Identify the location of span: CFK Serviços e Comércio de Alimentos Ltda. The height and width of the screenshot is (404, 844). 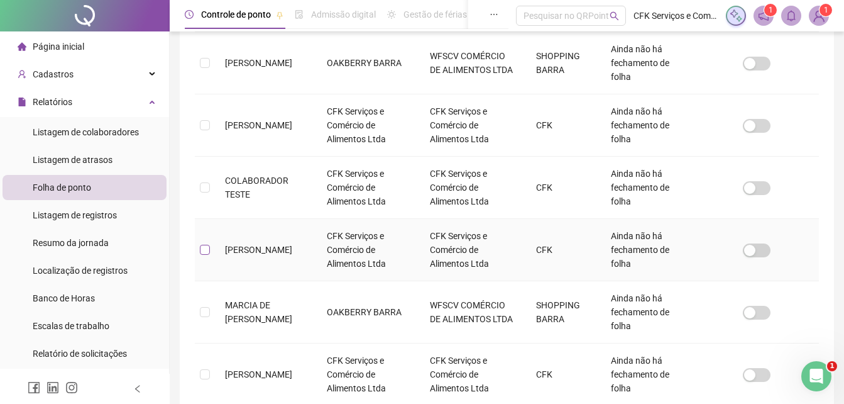
(676, 16).